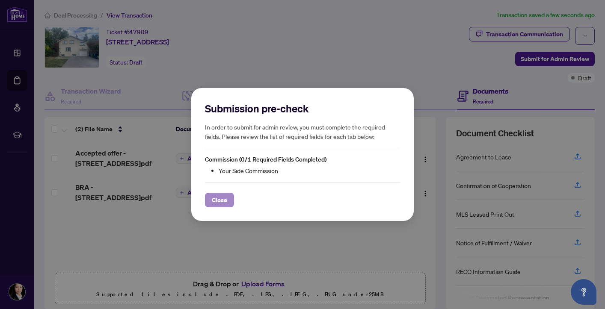  Describe the element at coordinates (309, 171) in the screenshot. I see `li: Your Side Commission` at that location.